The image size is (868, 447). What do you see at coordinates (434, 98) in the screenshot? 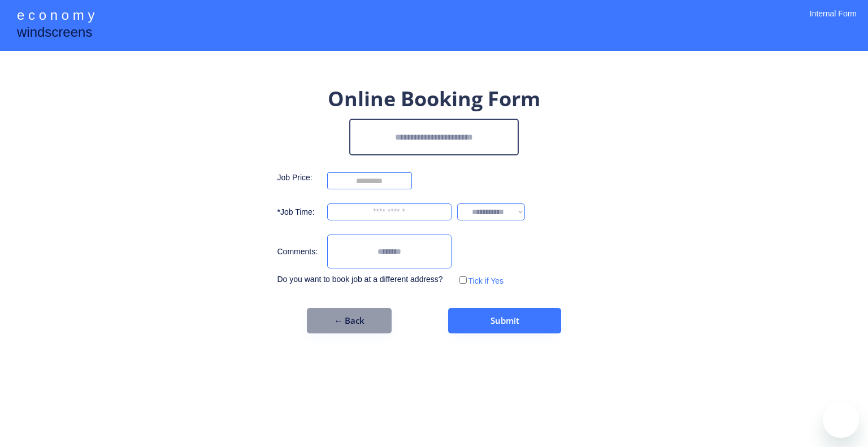
I see `div: Online Booking Form` at bounding box center [434, 98].